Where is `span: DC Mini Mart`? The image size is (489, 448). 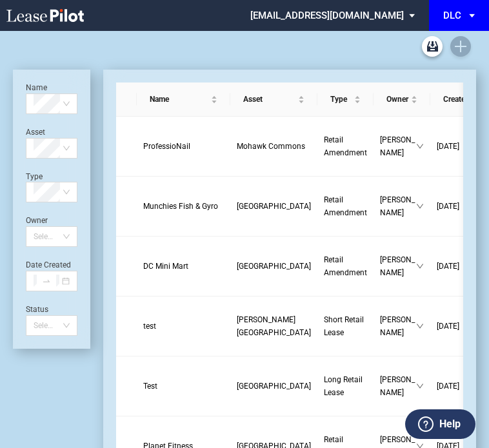
span: DC Mini Mart is located at coordinates (166, 266).